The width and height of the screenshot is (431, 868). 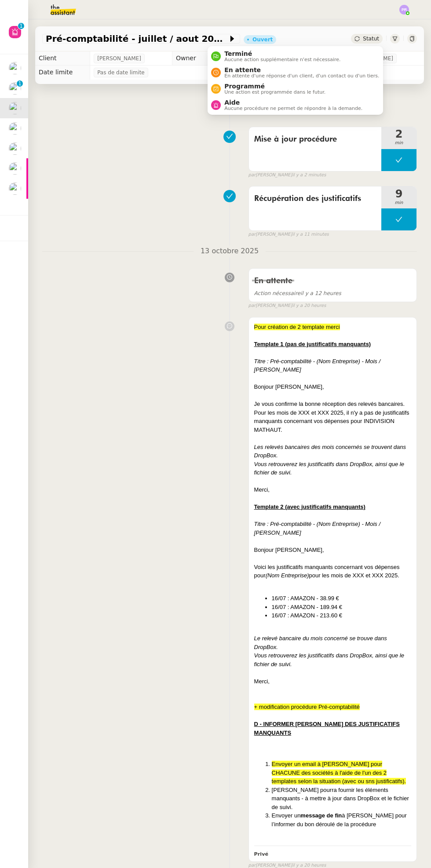 What do you see at coordinates (332, 572) in the screenshot?
I see `div: Voici les justificatifs manquants concernant vos dépenses pour pour les mois de XXX et XXX 2025.` at bounding box center [332, 572].